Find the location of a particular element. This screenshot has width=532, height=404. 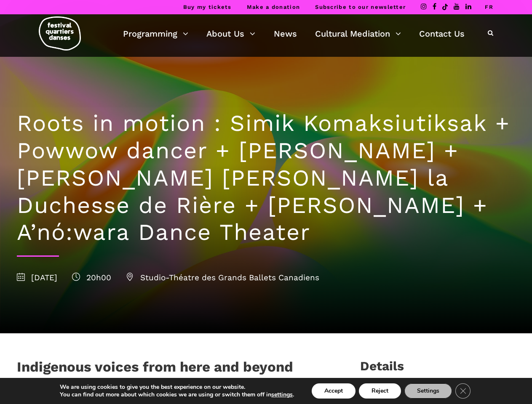

button: Reject is located at coordinates (380, 391).